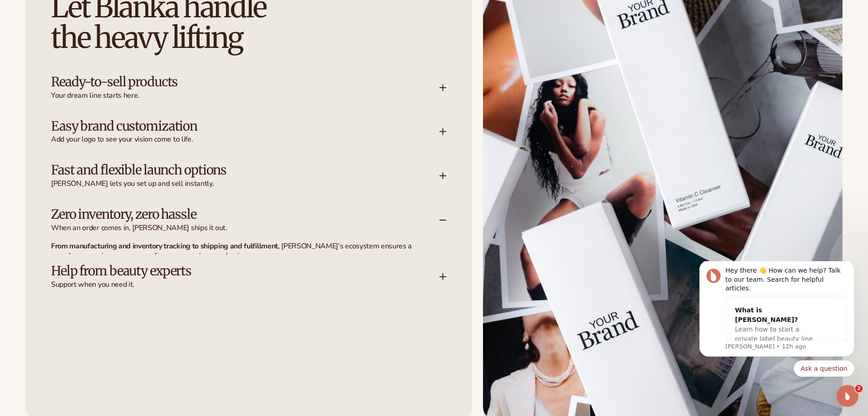 The image size is (868, 416). I want to click on p: Message from Lee, sent 12h ago, so click(100, 85).